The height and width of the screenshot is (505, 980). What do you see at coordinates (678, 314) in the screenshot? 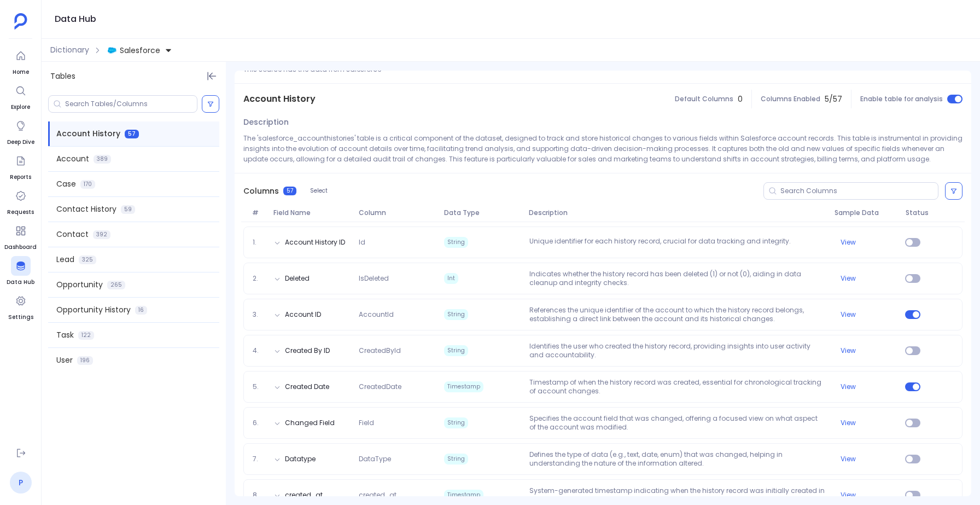
I see `p: References the unique identifier of the account to which the history record belongs, establishing...` at bounding box center [678, 314].